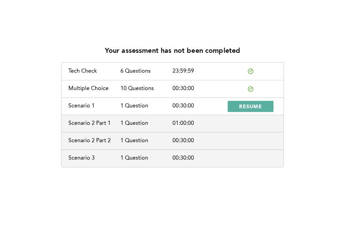 This screenshot has height=233, width=345. I want to click on button: RESUME, so click(251, 106).